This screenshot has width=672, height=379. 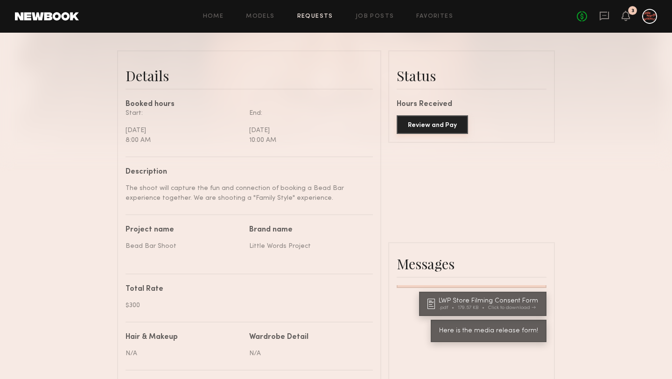 What do you see at coordinates (184, 230) in the screenshot?
I see `div: Project name` at bounding box center [184, 230].